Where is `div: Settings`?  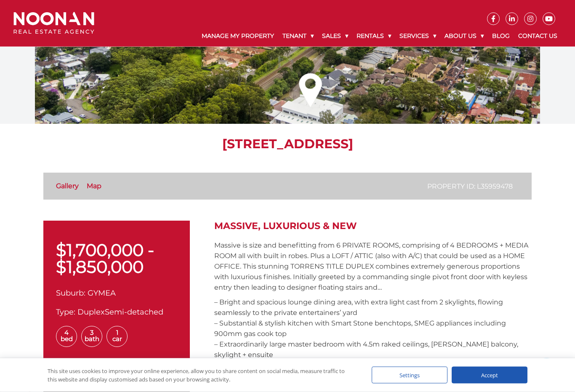 div: Settings is located at coordinates (409, 375).